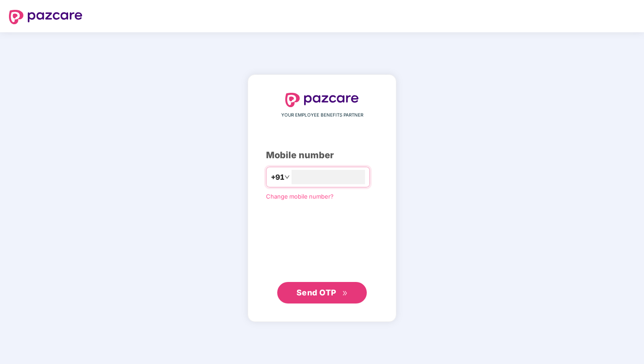 This screenshot has width=644, height=364. I want to click on div: Mobile number, so click(322, 155).